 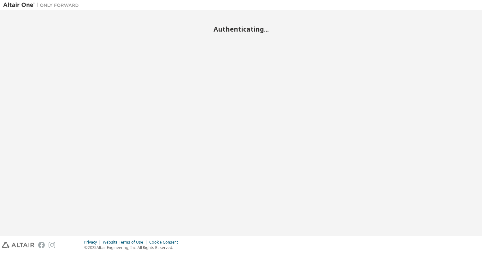 What do you see at coordinates (18, 245) in the screenshot?
I see `img: altair_logo.svg` at bounding box center [18, 245].